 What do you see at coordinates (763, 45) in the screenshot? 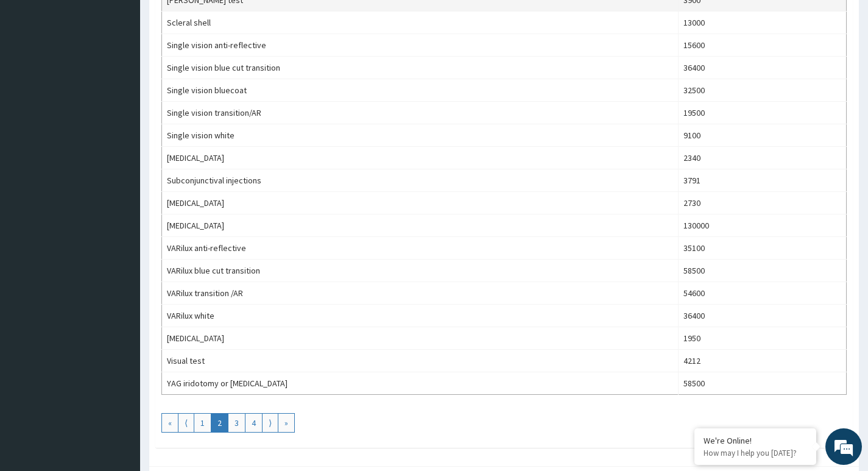
I see `td: 15600` at bounding box center [763, 45].